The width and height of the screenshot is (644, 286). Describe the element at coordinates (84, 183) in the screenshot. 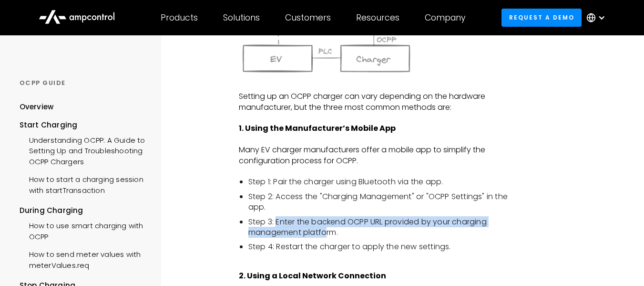

I see `div: How to start a charging session with startTransaction` at that location.